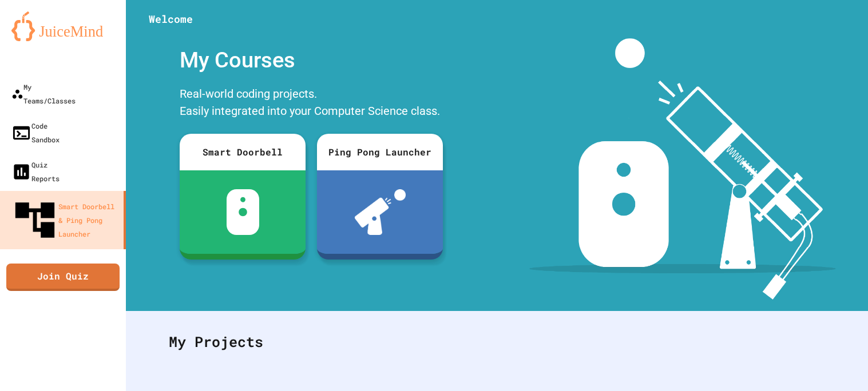  I want to click on img: banner-image-my-projects.png, so click(682, 169).